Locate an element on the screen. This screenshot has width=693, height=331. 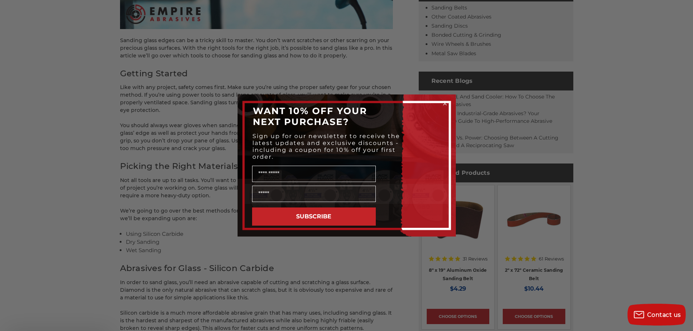
button: Contact us is located at coordinates (656, 315).